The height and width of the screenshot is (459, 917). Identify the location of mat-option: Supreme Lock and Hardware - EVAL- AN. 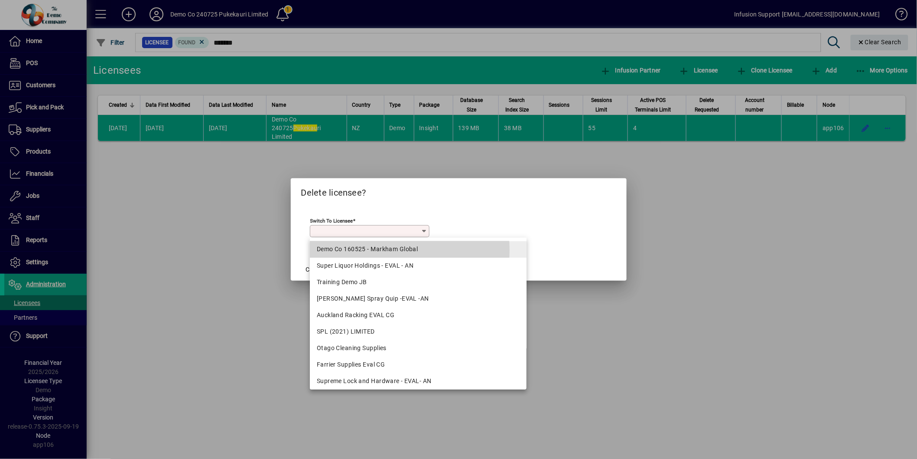
(418, 381).